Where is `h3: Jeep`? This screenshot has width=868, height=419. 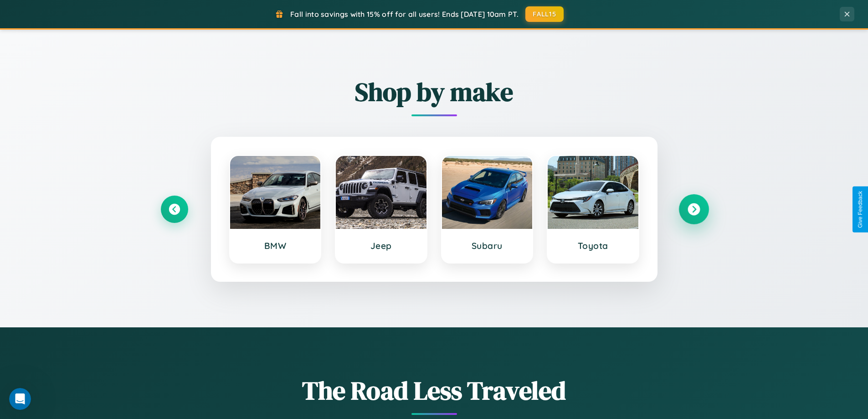 h3: Jeep is located at coordinates (381, 245).